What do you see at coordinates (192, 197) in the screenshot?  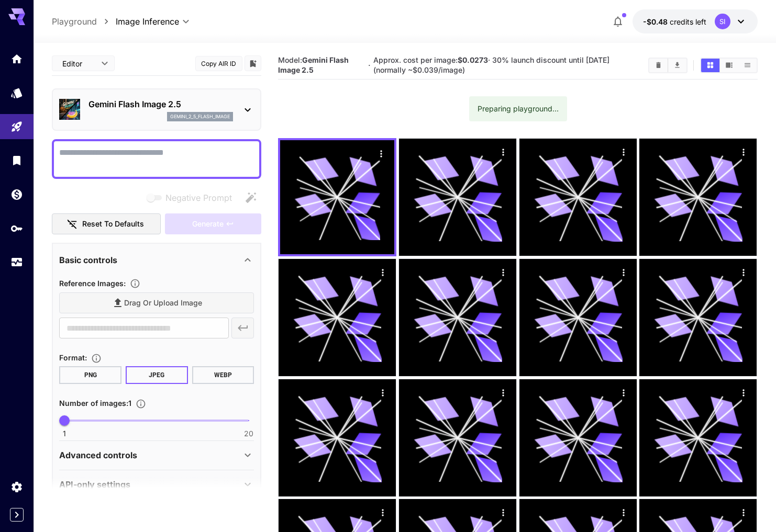 I see `span: Negative prompts are not compatible with the selected model.` at bounding box center [192, 197].